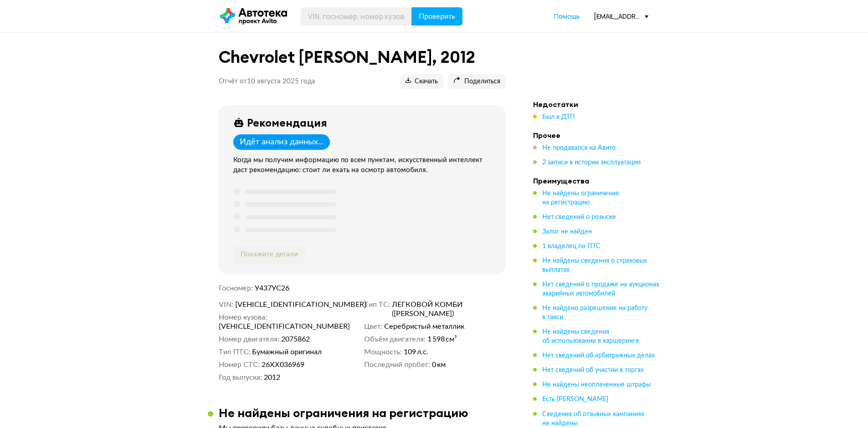  What do you see at coordinates (377, 310) in the screenshot?
I see `dt: Тип ТС` at bounding box center [377, 310].